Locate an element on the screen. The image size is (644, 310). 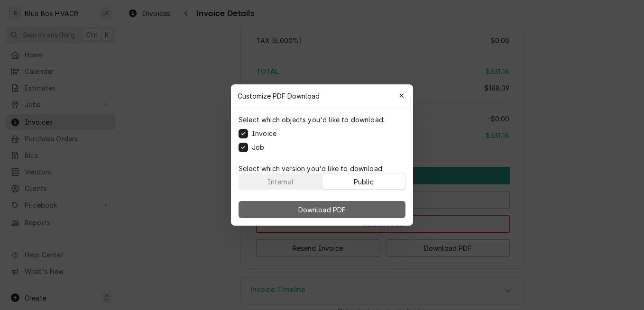
div: Internal is located at coordinates (280, 182).